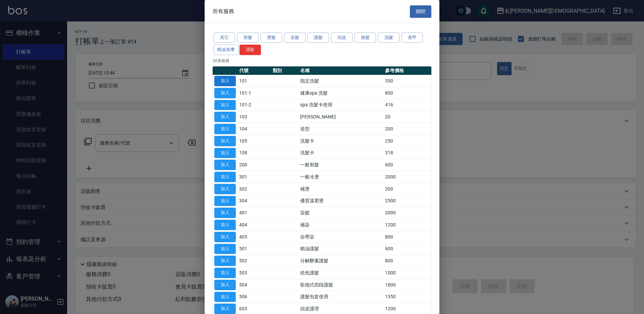  What do you see at coordinates (271, 38) in the screenshot?
I see `button: 燙髮` at bounding box center [271, 38].